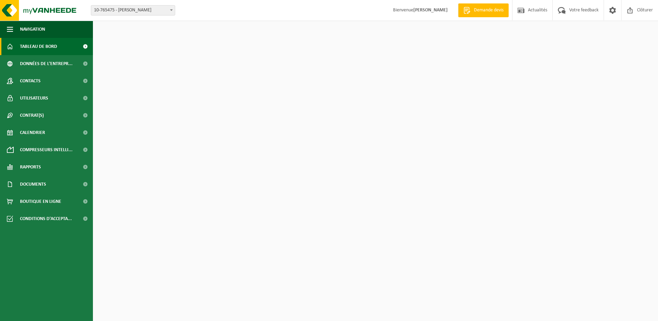 The width and height of the screenshot is (658, 321). What do you see at coordinates (32, 133) in the screenshot?
I see `span: Calendrier` at bounding box center [32, 133].